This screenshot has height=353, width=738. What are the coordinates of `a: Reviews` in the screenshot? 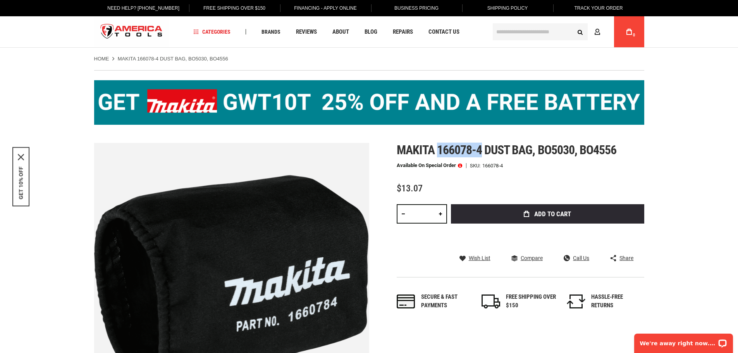 It's located at (306, 32).